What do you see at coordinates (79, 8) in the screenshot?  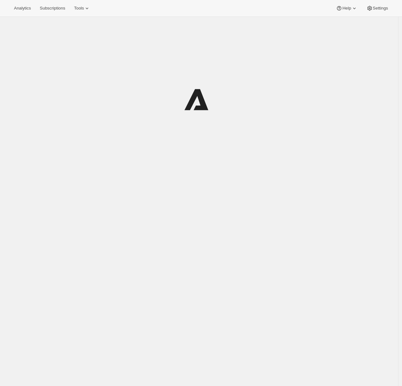 I see `span: Tools` at bounding box center [79, 8].